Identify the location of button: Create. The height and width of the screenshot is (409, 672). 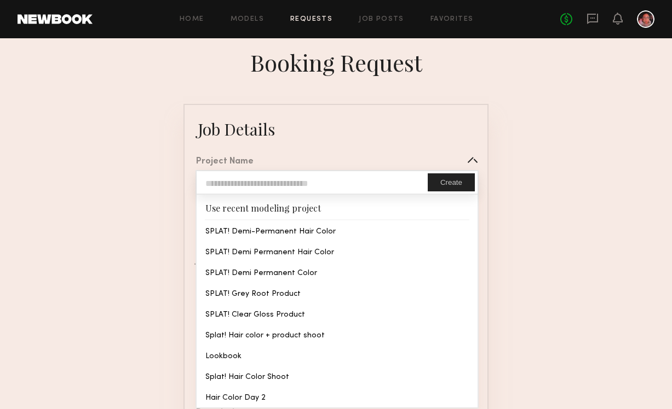
(451, 182).